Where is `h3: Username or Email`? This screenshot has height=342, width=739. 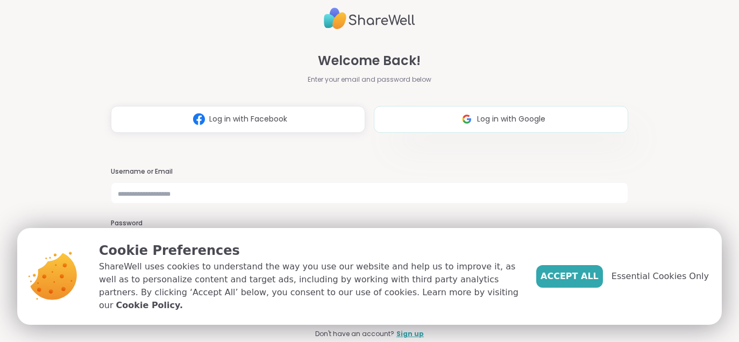 h3: Username or Email is located at coordinates (369, 171).